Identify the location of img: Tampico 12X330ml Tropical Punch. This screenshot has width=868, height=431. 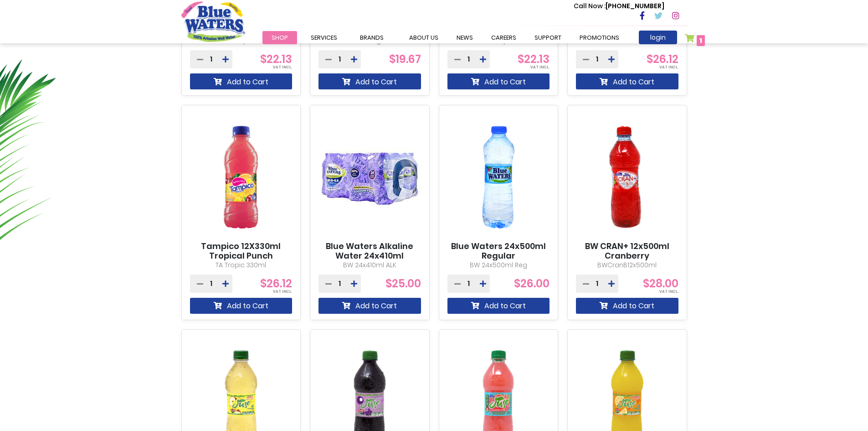
(241, 177).